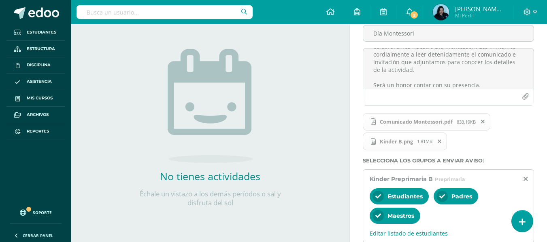  Describe the element at coordinates (210, 106) in the screenshot. I see `img: no_activities.png` at that location.